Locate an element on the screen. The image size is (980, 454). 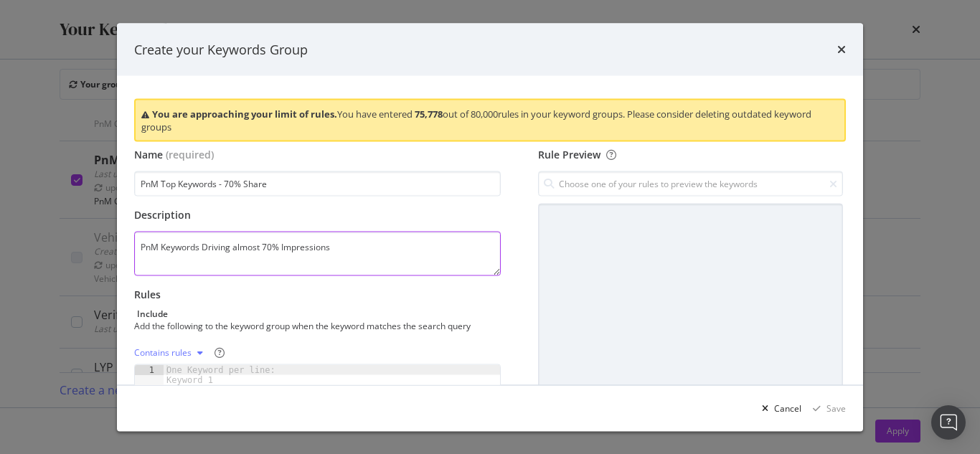
div: Create your Keywords Group is located at coordinates (221, 50).